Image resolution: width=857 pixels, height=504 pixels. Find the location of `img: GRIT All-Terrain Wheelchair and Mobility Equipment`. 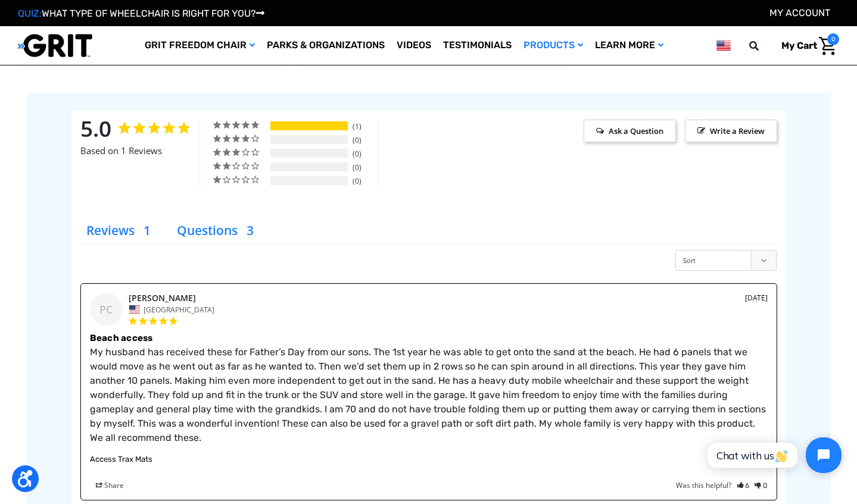

img: GRIT All-Terrain Wheelchair and Mobility Equipment is located at coordinates (55, 45).